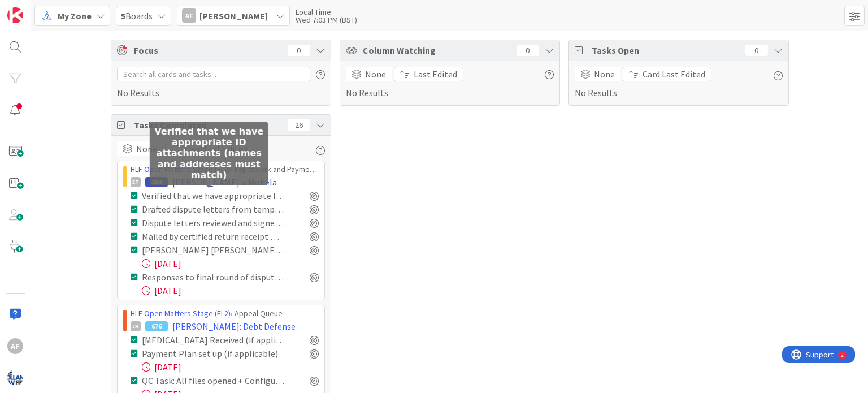  Describe the element at coordinates (135, 327) in the screenshot. I see `div: JR` at that location.